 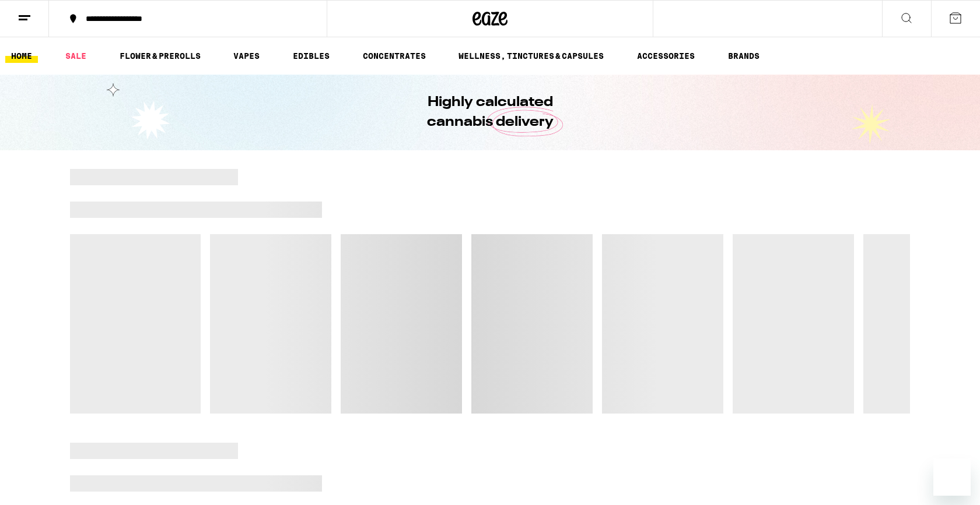 I want to click on a: ACCESSORIES, so click(x=666, y=56).